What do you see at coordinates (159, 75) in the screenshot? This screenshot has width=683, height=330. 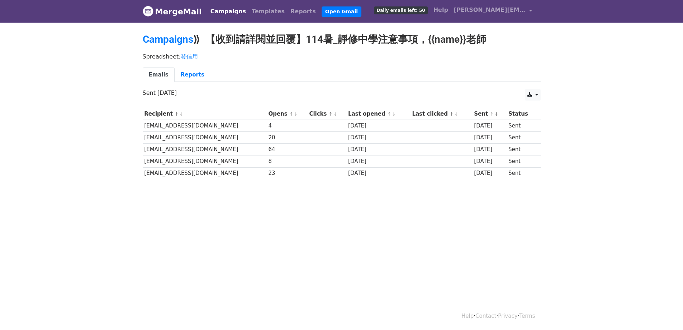 I see `a: Emails` at bounding box center [159, 75].